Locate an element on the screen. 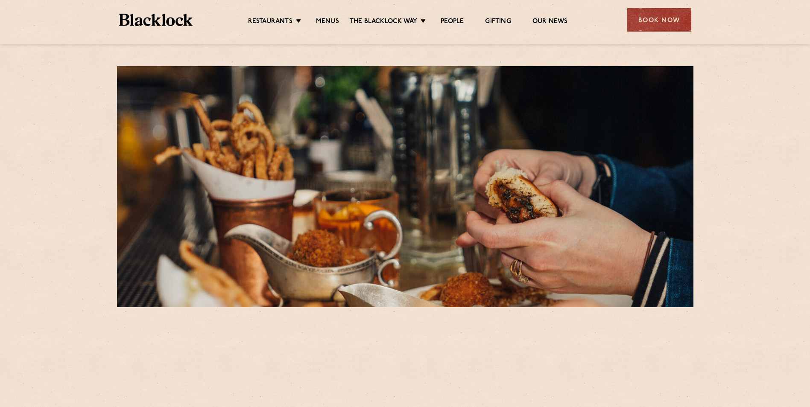 This screenshot has height=407, width=810. a: Gifting is located at coordinates (498, 22).